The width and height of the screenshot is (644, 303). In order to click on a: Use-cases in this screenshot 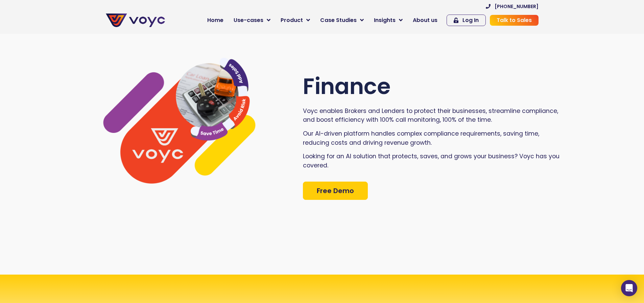, I will do `click(252, 20)`.